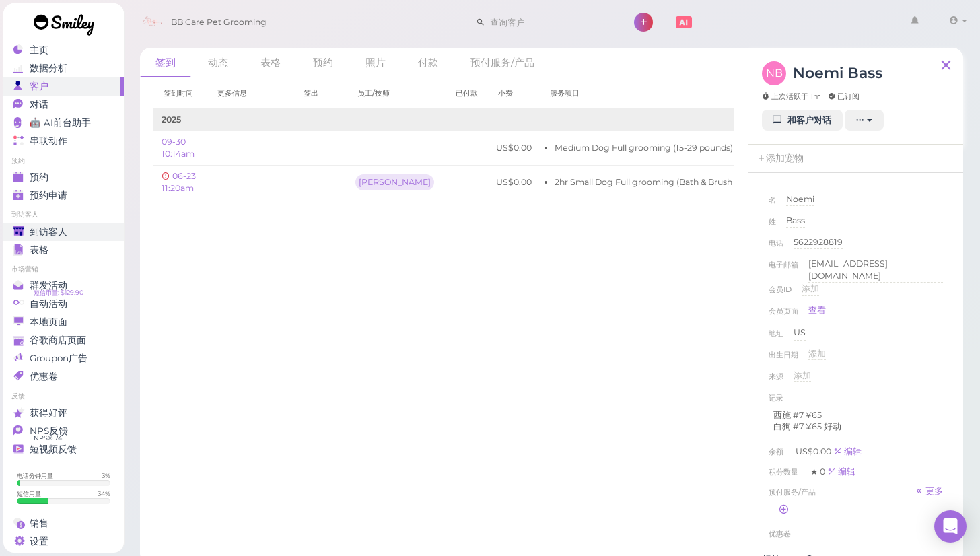 The image size is (980, 556). Describe the element at coordinates (856, 427) in the screenshot. I see `p: 白狗 #7 ¥65 好动` at that location.